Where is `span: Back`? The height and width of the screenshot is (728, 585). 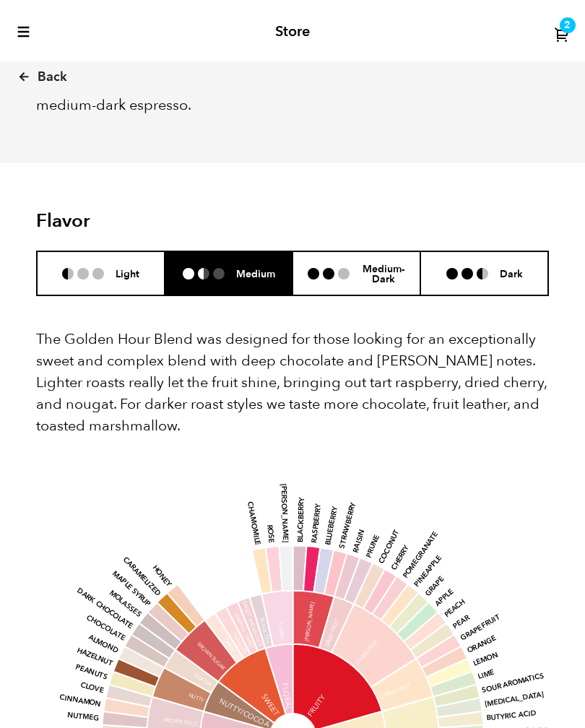
span: Back is located at coordinates (52, 77).